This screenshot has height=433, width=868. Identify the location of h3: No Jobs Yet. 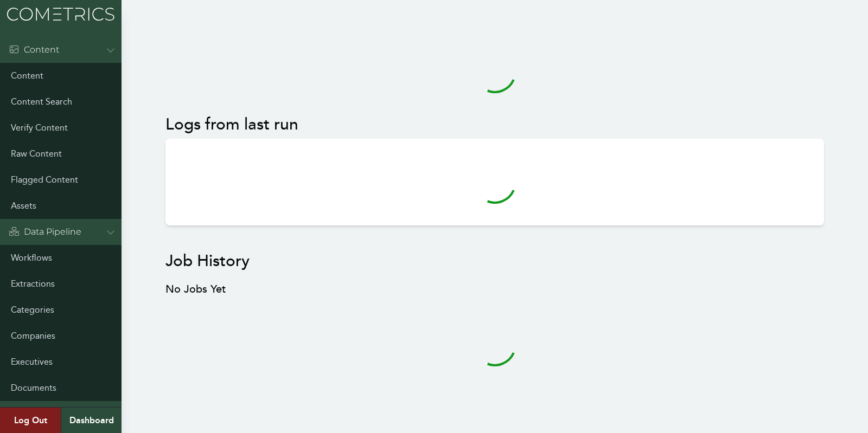
(494, 290).